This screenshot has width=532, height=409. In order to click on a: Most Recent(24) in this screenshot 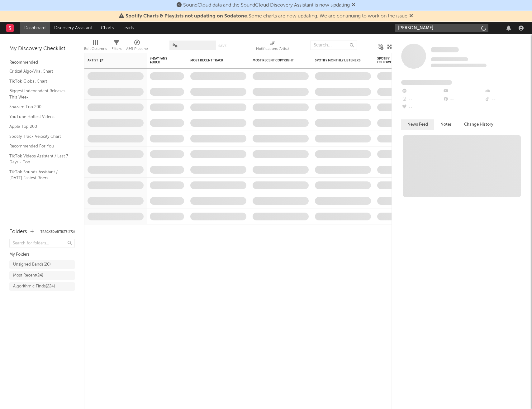, I will do `click(42, 275)`.